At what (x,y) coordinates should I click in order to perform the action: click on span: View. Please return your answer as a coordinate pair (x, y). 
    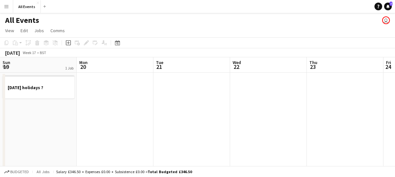
    Looking at the image, I should click on (10, 30).